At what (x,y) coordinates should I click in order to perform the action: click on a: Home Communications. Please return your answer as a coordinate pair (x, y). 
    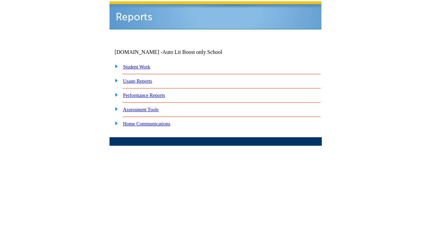
    Looking at the image, I should click on (147, 124).